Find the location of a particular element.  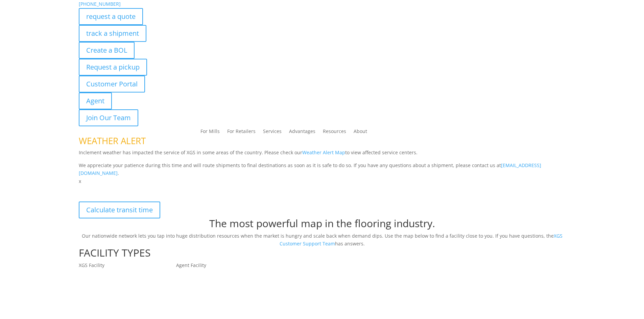

p: x is located at coordinates (322, 181).